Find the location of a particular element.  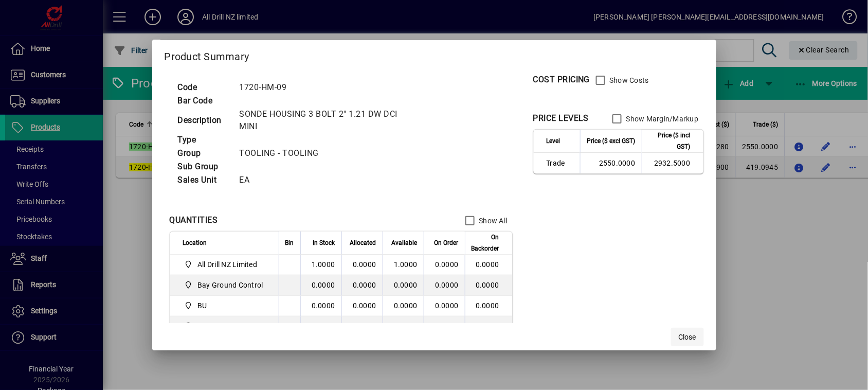

span: Allocated is located at coordinates (363, 243).